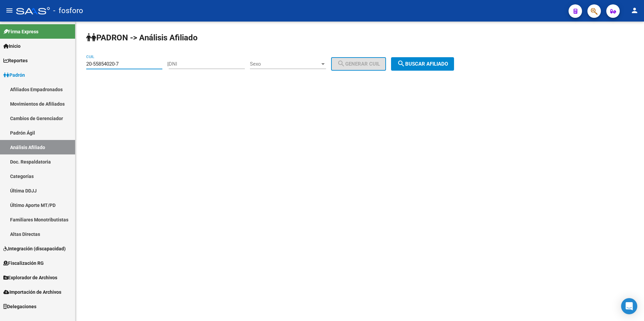  I want to click on span: Buscar afiliado, so click(422, 64).